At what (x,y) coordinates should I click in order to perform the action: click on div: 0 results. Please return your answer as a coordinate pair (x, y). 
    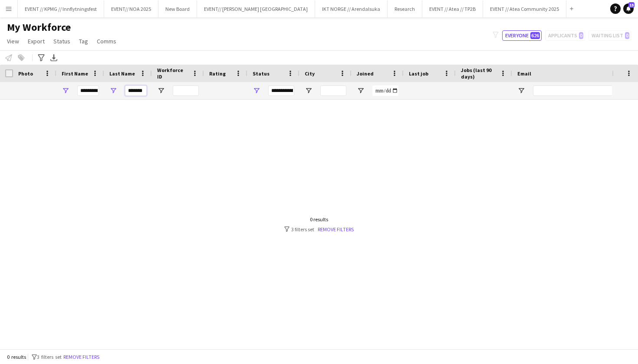
    Looking at the image, I should click on (319, 219).